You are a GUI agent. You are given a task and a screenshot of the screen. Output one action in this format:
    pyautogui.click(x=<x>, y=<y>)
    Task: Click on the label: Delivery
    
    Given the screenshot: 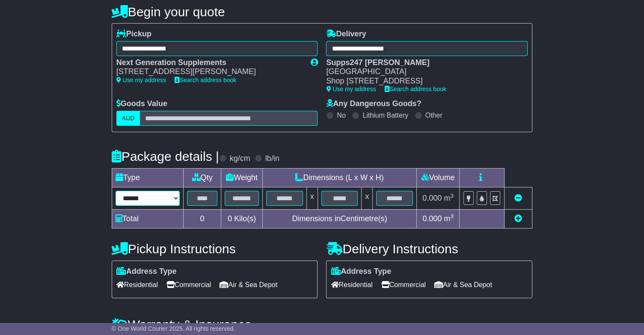 What is the action you would take?
    pyautogui.click(x=346, y=34)
    